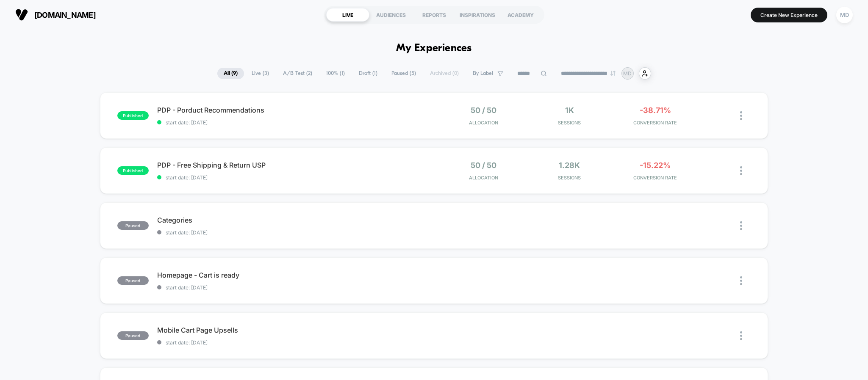  Describe the element at coordinates (844, 15) in the screenshot. I see `button: MD` at that location.